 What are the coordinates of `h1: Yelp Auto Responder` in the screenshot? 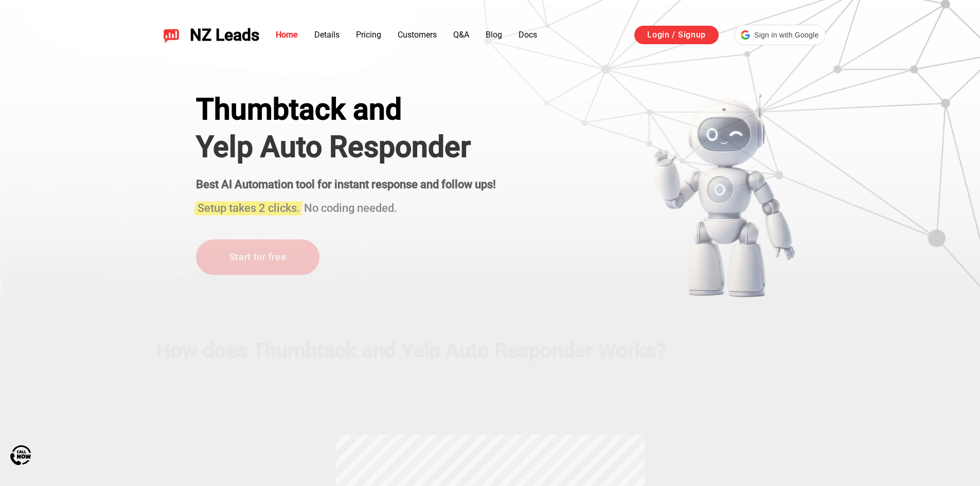 It's located at (345, 147).